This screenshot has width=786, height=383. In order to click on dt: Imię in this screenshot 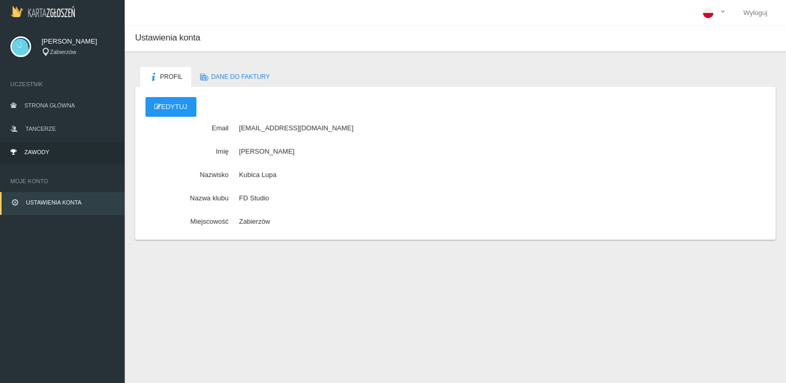, I will do `click(187, 152)`.